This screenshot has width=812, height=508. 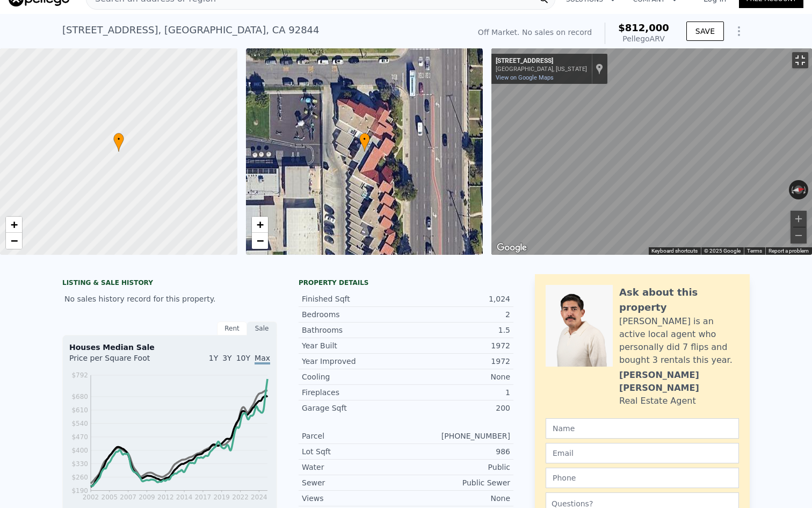 I want to click on div: 1, so click(x=458, y=392).